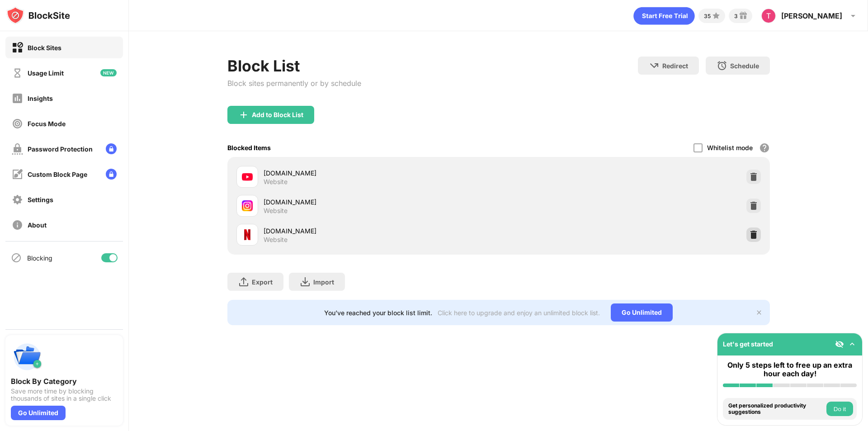 Image resolution: width=868 pixels, height=431 pixels. What do you see at coordinates (249, 147) in the screenshot?
I see `div: Blocked Items` at bounding box center [249, 147].